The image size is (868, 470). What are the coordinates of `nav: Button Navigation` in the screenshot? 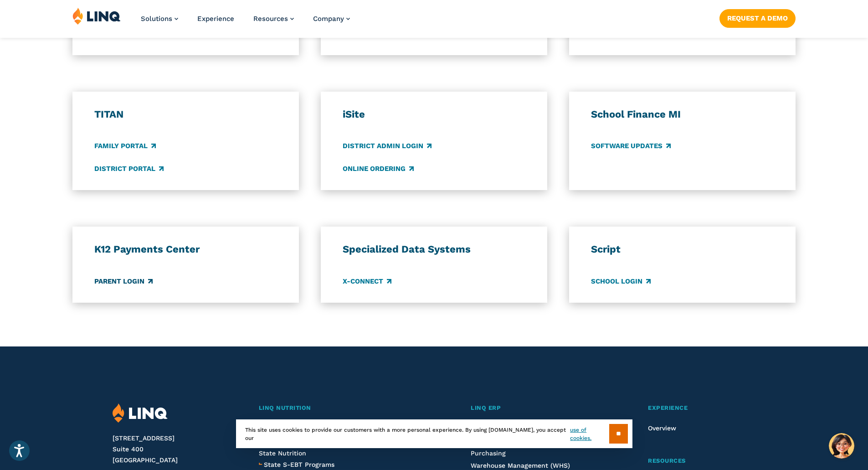 It's located at (758, 17).